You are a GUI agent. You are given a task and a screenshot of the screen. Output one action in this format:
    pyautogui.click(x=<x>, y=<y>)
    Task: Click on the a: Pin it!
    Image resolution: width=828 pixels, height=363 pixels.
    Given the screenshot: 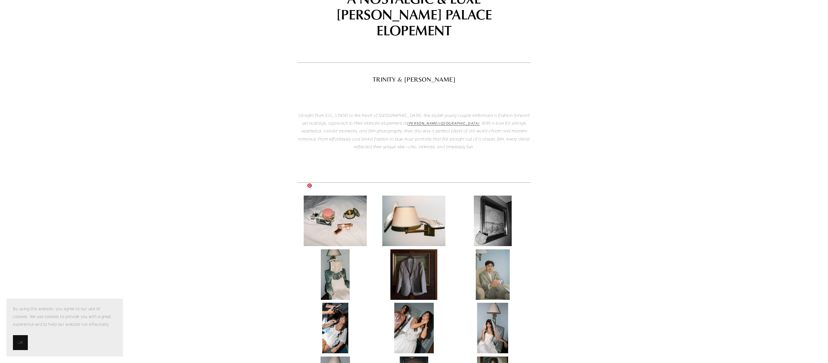 What is the action you would take?
    pyautogui.click(x=310, y=185)
    